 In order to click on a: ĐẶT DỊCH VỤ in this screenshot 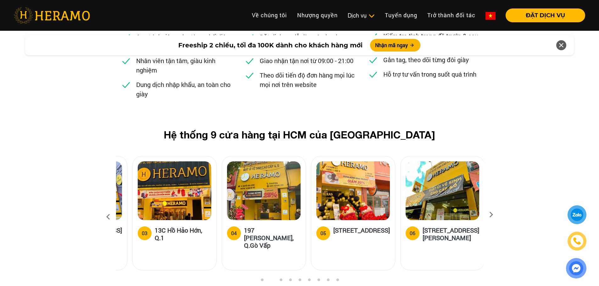, I will do `click(543, 15)`.